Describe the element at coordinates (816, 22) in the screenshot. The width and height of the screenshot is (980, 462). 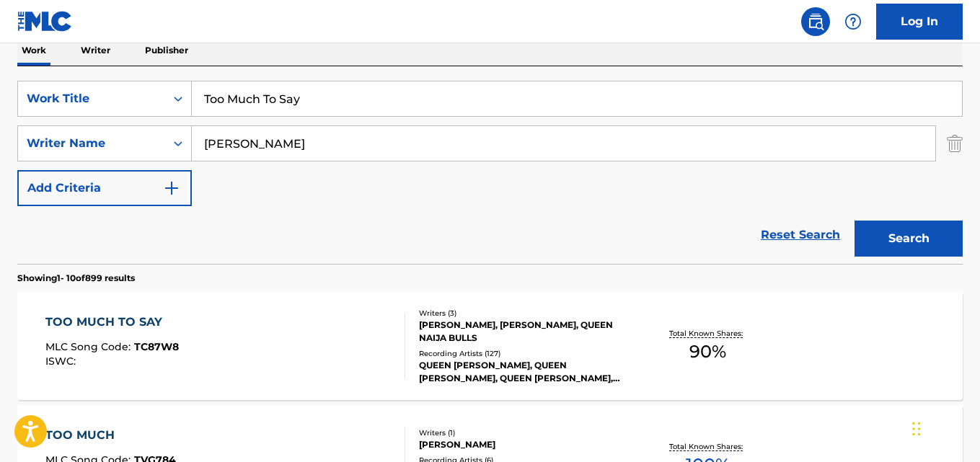
I see `a: Public Search` at that location.